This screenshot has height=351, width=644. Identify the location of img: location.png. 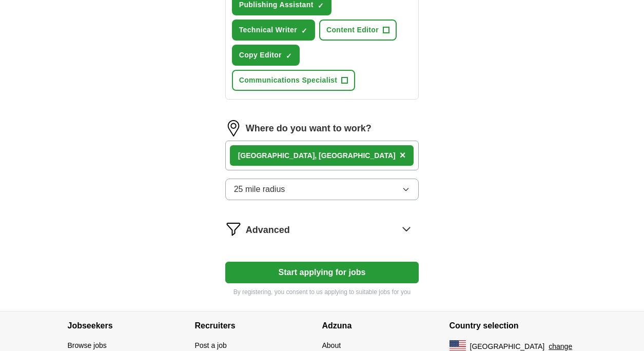
(233, 128).